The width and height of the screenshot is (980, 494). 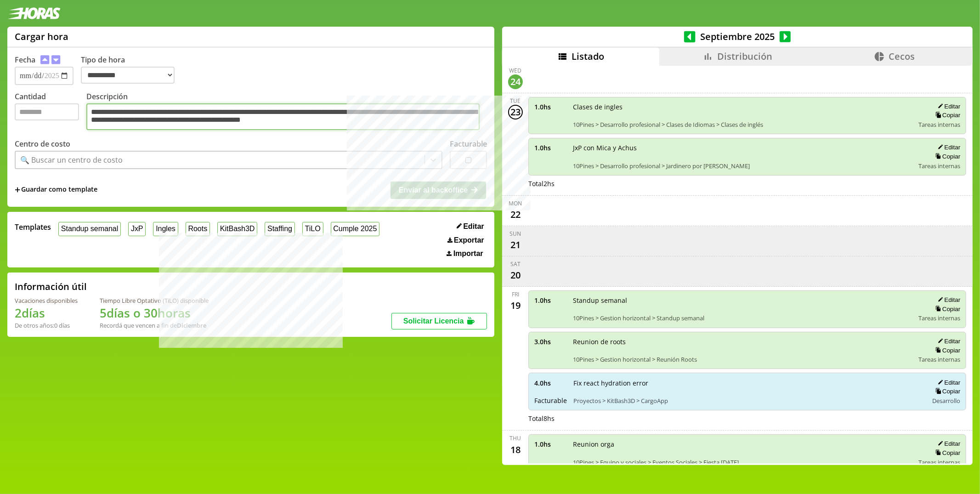 What do you see at coordinates (516, 294) in the screenshot?
I see `div: Fri` at bounding box center [516, 294].